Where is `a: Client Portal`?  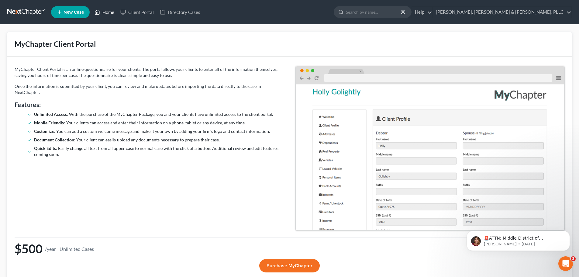
a: Client Portal is located at coordinates (137, 12).